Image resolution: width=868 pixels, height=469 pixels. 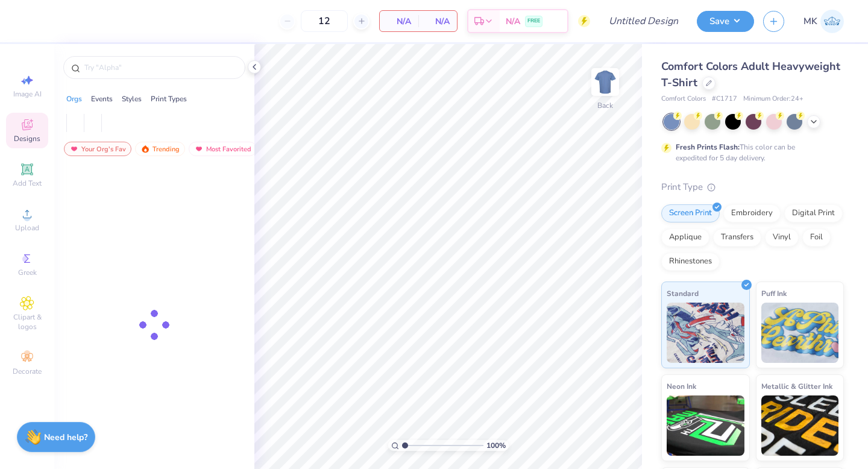 What do you see at coordinates (706, 425) in the screenshot?
I see `img: Neon Ink` at bounding box center [706, 425].